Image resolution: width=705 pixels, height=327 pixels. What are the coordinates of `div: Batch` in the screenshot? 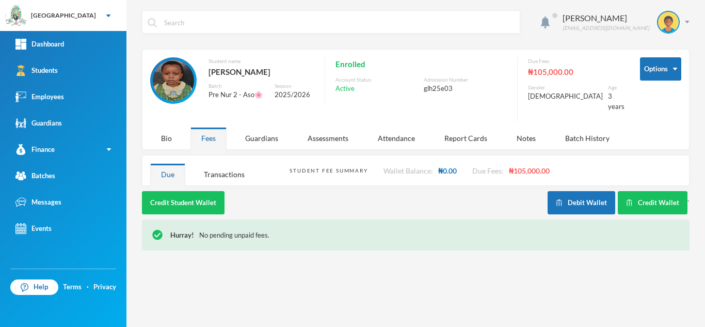 It's located at (238, 86).